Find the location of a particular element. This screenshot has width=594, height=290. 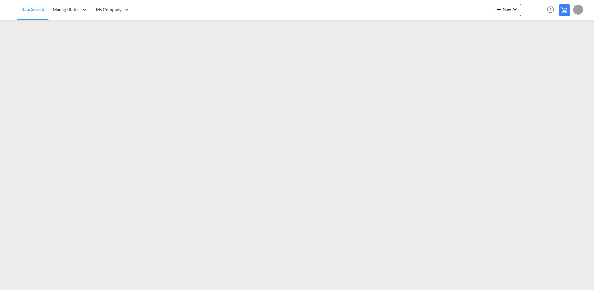

span: My Company is located at coordinates (109, 10).